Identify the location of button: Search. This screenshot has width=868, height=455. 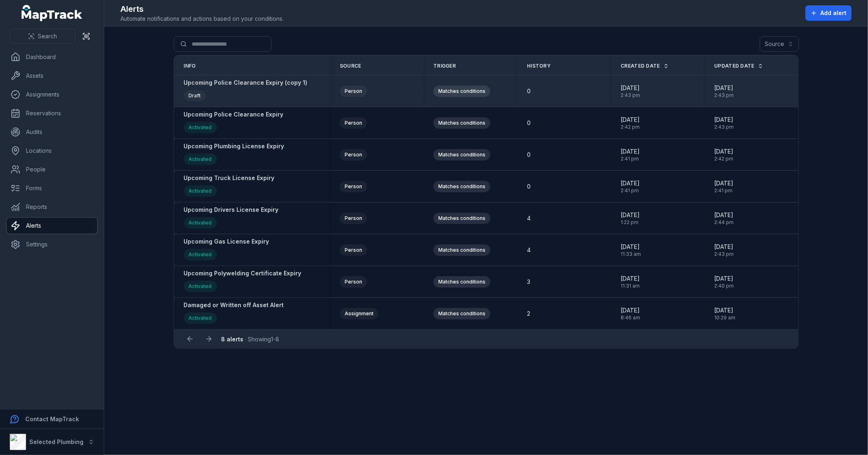
(42, 36).